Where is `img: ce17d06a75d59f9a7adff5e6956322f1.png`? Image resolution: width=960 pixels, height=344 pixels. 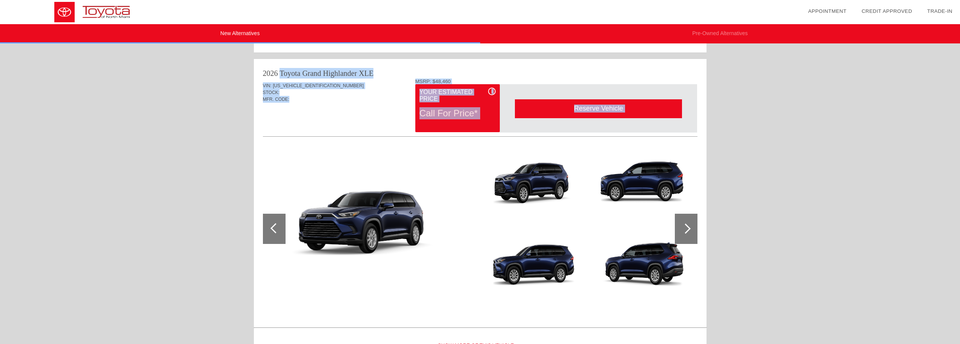
img: ce17d06a75d59f9a7adff5e6956322f1.png is located at coordinates (642, 187).